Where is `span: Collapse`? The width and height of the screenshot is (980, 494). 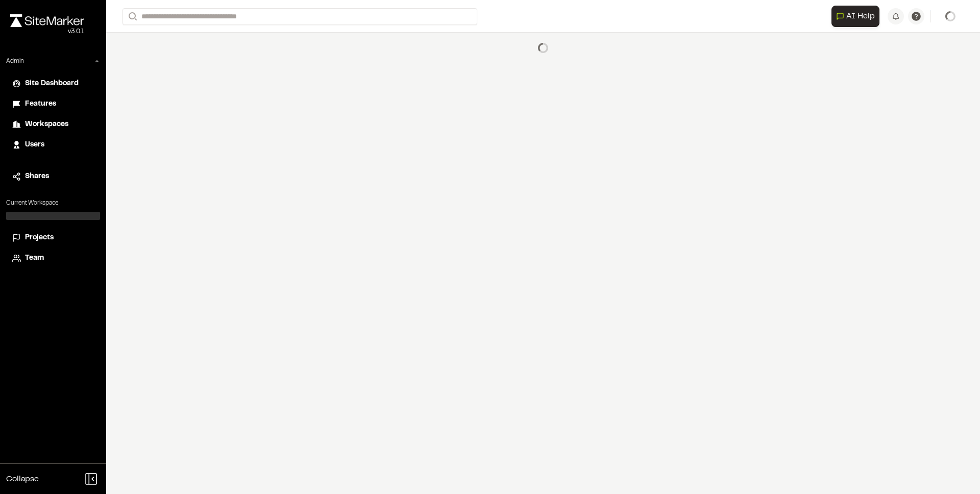 span: Collapse is located at coordinates (22, 479).